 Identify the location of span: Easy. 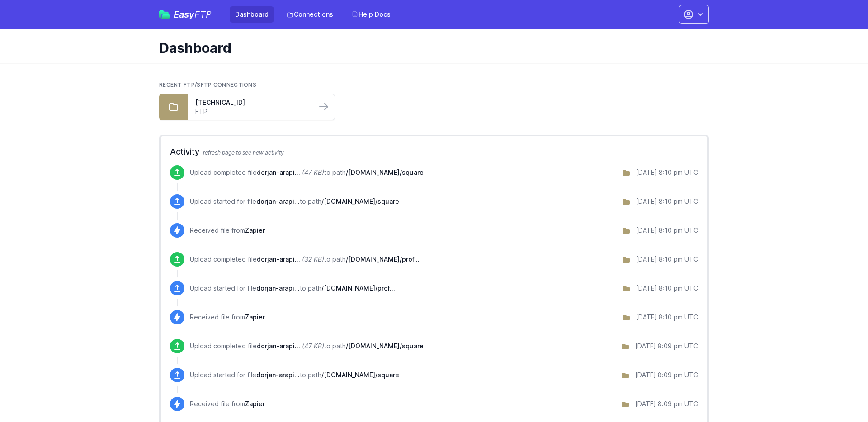
(193, 15).